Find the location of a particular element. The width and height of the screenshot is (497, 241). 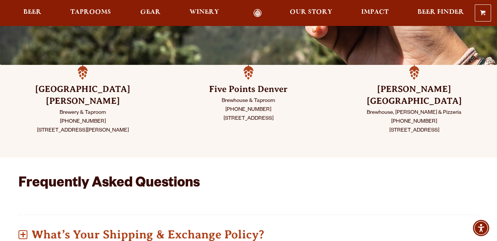

span: Our Story is located at coordinates (311, 12).